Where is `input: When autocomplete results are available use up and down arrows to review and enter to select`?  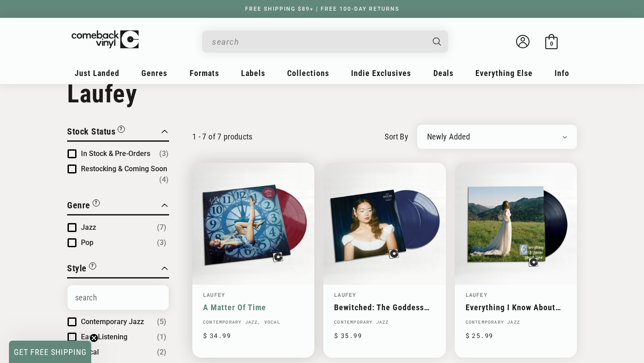 input: When autocomplete results are available use up and down arrows to review and enter to select is located at coordinates (318, 42).